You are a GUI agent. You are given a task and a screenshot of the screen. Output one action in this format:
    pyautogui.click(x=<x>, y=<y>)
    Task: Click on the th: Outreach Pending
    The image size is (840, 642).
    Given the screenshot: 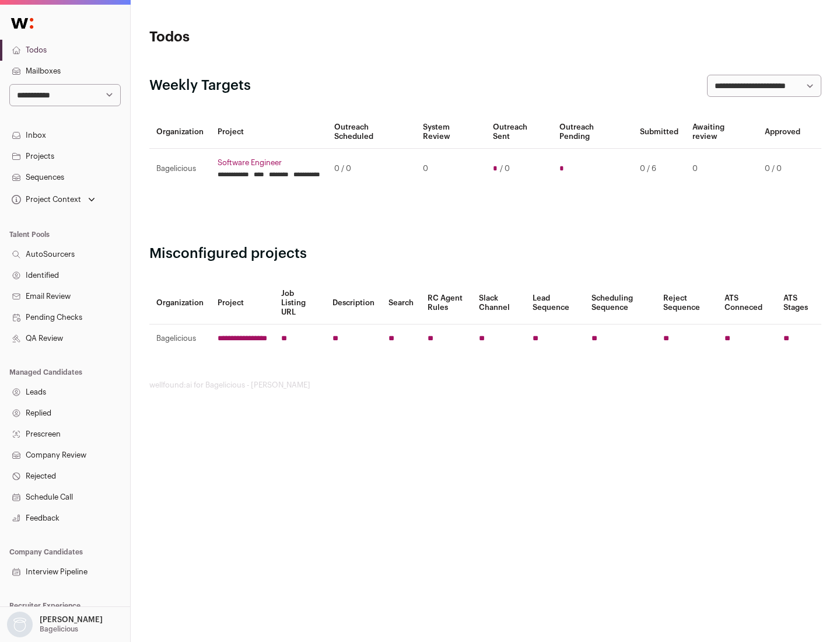 What is the action you would take?
    pyautogui.click(x=593, y=132)
    